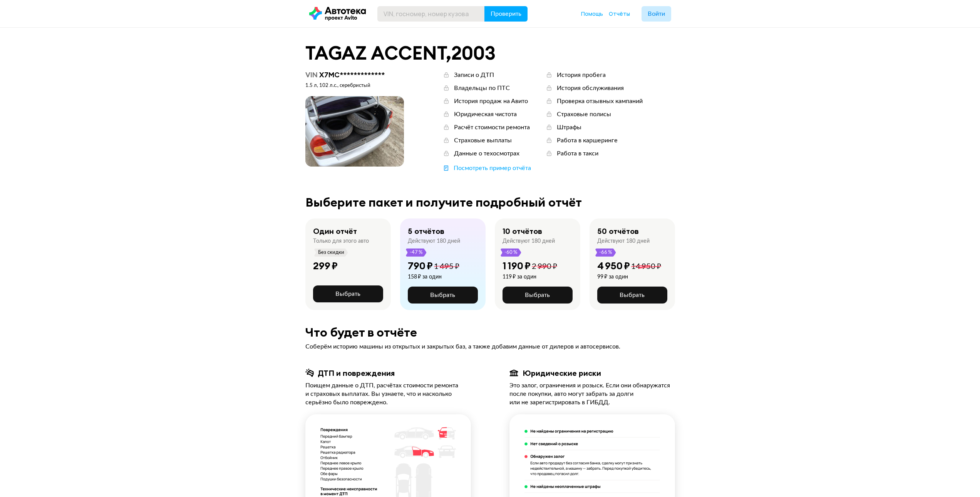 The height and width of the screenshot is (497, 980). I want to click on div: Расчёт стоимости ремонта, so click(492, 127).